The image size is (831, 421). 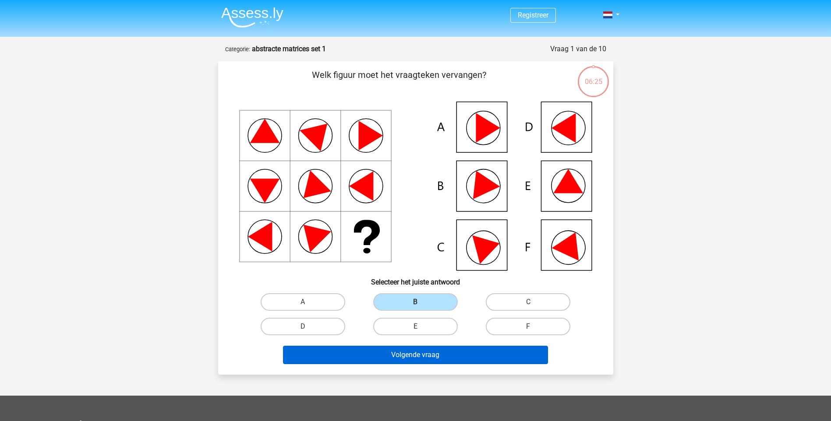 I want to click on label: B, so click(x=415, y=302).